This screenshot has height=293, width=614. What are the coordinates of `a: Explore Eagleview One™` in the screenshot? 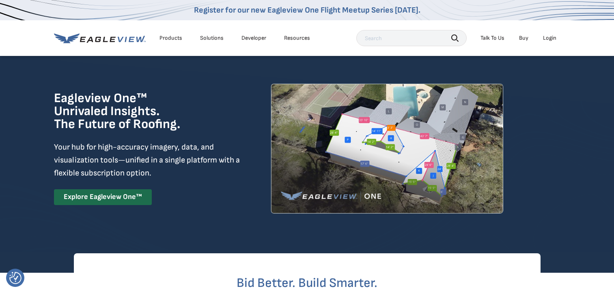 It's located at (103, 197).